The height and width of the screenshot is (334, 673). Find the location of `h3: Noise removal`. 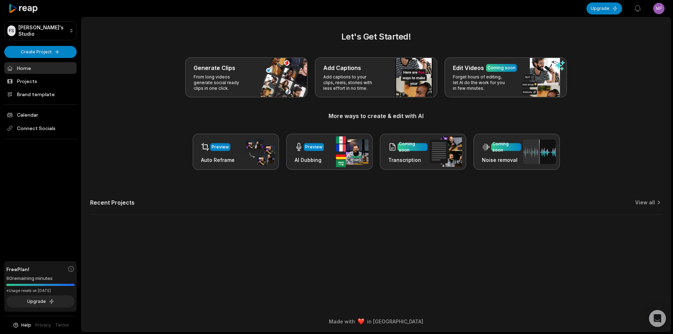

h3: Noise removal is located at coordinates (501, 160).